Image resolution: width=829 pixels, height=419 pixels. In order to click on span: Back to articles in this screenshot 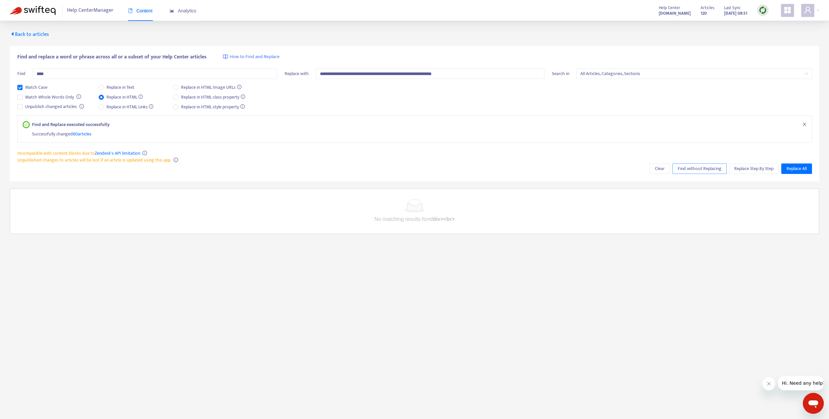, I will do `click(29, 34)`.